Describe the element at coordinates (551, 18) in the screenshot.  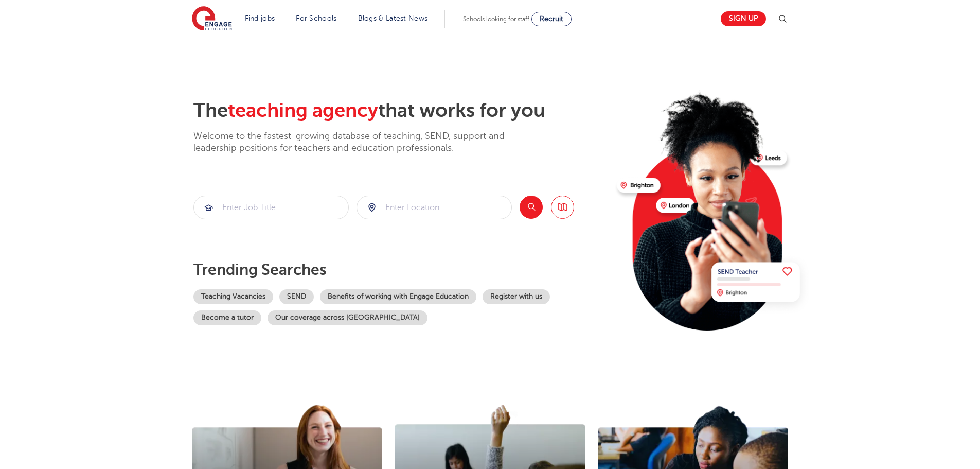
I see `span: Recruit` at that location.